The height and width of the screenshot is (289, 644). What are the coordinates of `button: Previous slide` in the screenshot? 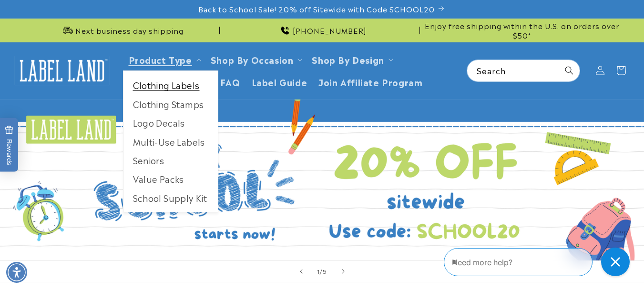 It's located at (301, 272).